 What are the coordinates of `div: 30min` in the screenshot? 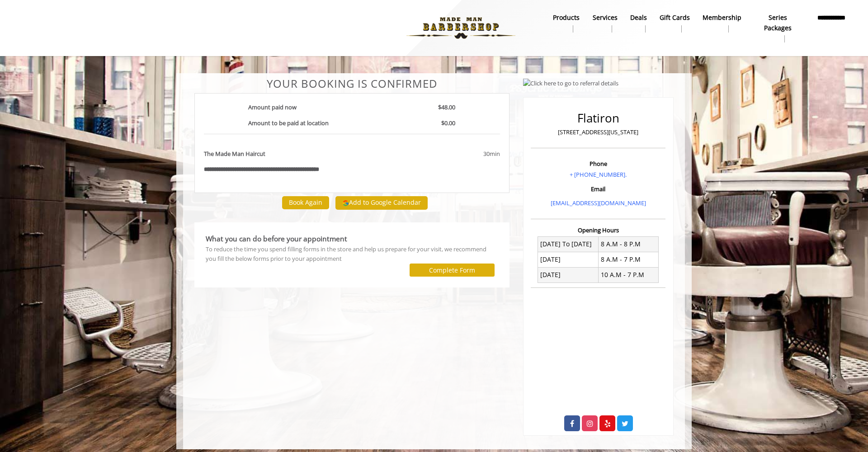 It's located at (454, 154).